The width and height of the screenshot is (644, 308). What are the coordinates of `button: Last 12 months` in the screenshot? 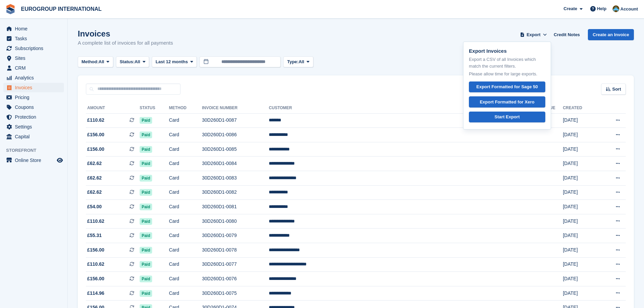 It's located at (174, 62).